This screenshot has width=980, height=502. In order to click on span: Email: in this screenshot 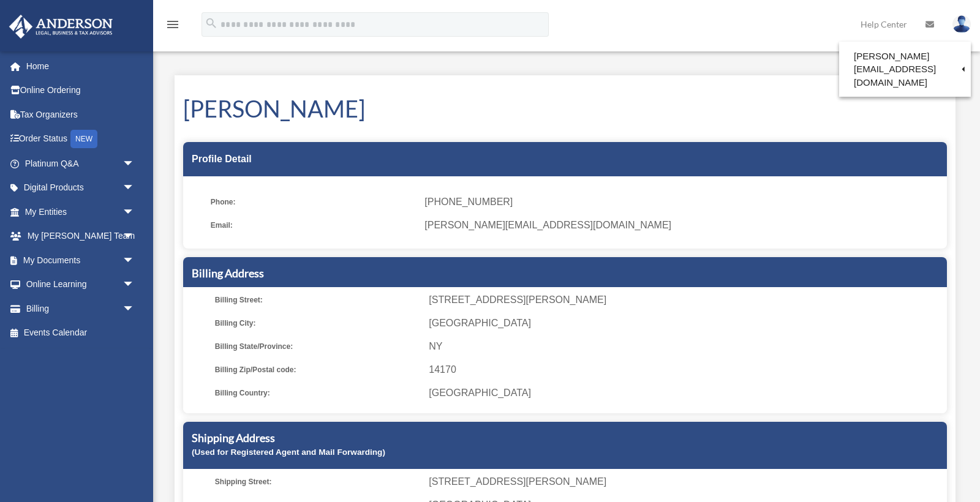, I will do `click(313, 225)`.